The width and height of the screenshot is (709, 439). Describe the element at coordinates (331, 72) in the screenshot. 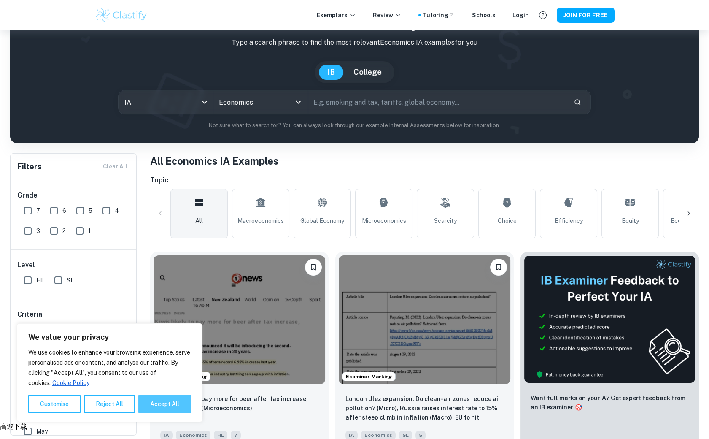

I see `button: IB` at that location.